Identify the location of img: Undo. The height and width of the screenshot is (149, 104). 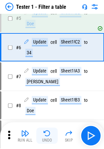
(47, 133).